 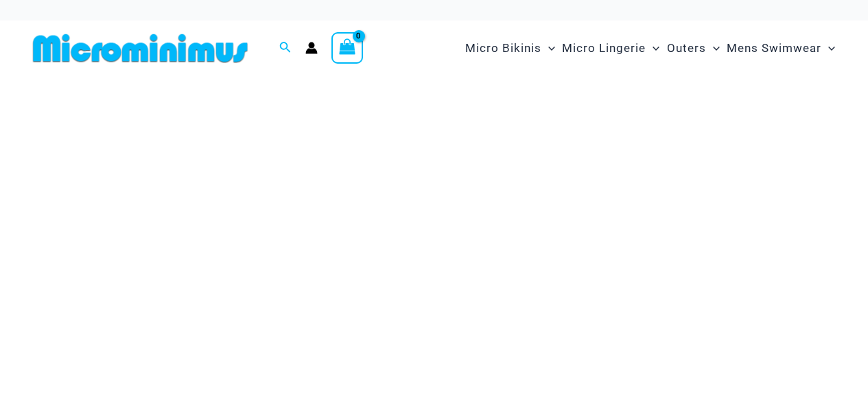 I want to click on a: Account icon link, so click(x=311, y=48).